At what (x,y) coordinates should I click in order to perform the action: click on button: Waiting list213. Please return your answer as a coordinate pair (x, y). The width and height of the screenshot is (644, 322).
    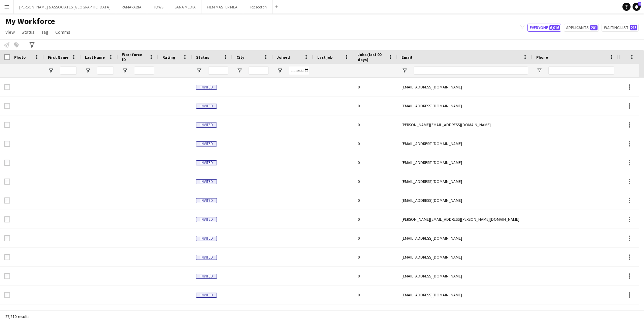
    Looking at the image, I should click on (620, 27).